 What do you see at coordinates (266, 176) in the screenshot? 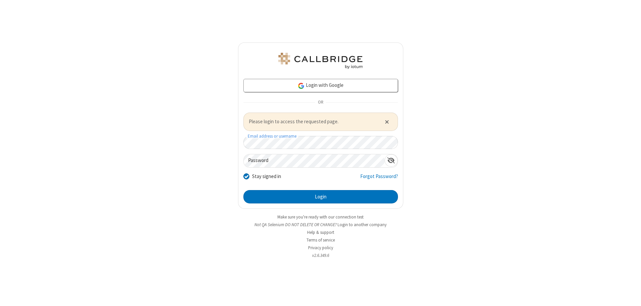
I see `label: Stay signed in` at bounding box center [266, 176].